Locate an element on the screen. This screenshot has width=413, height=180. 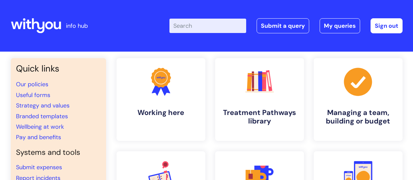
h4: Treatment Pathways library is located at coordinates (259, 117).